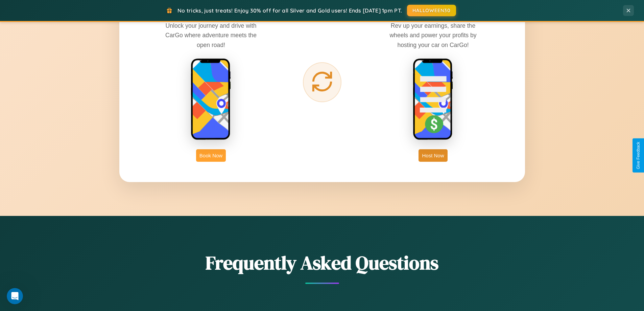 The height and width of the screenshot is (311, 644). I want to click on p: Rev up your earnings, share the wheels and power your profits by hosting your car on CarGo!, so click(433, 35).